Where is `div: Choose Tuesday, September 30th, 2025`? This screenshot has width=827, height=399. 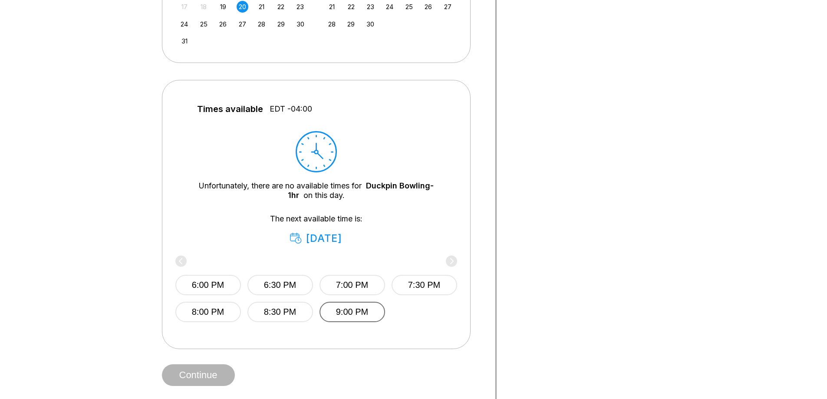
div: Choose Tuesday, September 30th, 2025 is located at coordinates (370, 24).